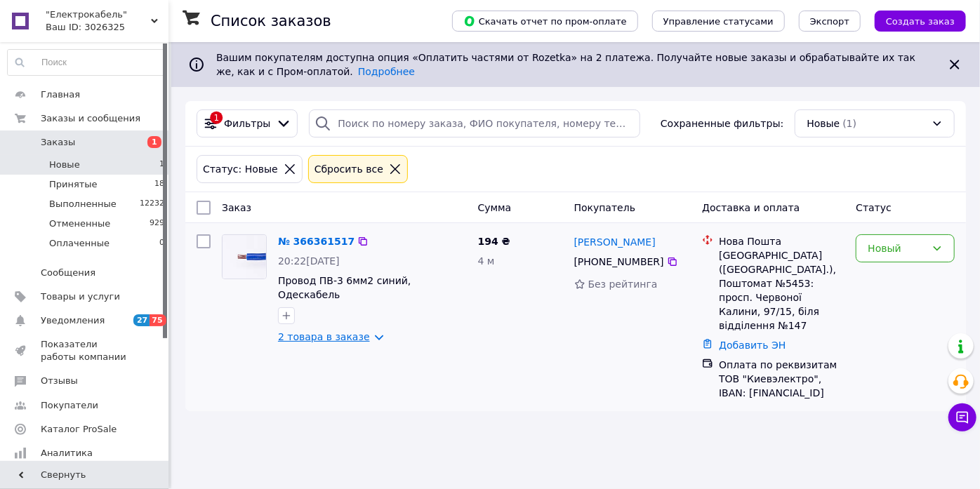  Describe the element at coordinates (159, 184) in the screenshot. I see `span: 18` at that location.